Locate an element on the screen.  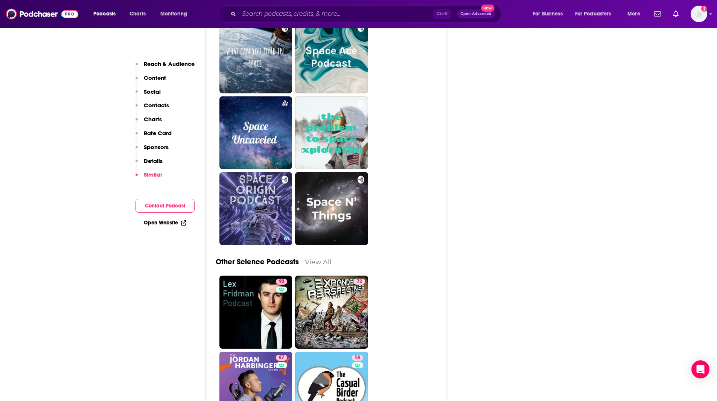
a: Other Science Podcasts is located at coordinates (257, 262).